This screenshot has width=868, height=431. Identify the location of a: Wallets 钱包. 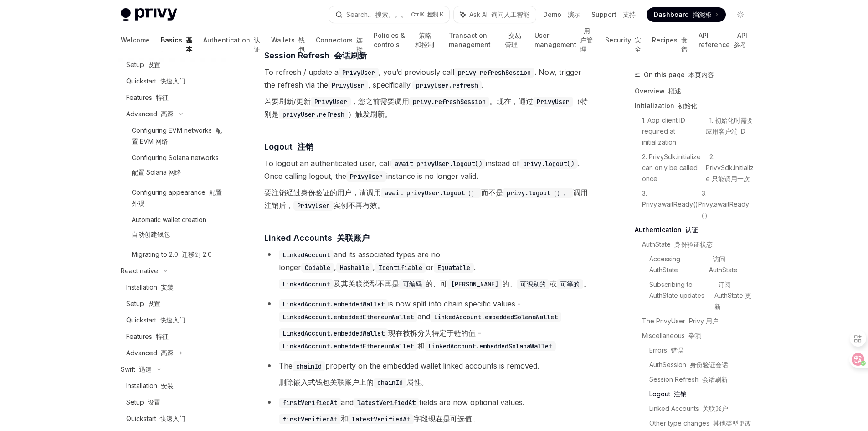
(288, 40).